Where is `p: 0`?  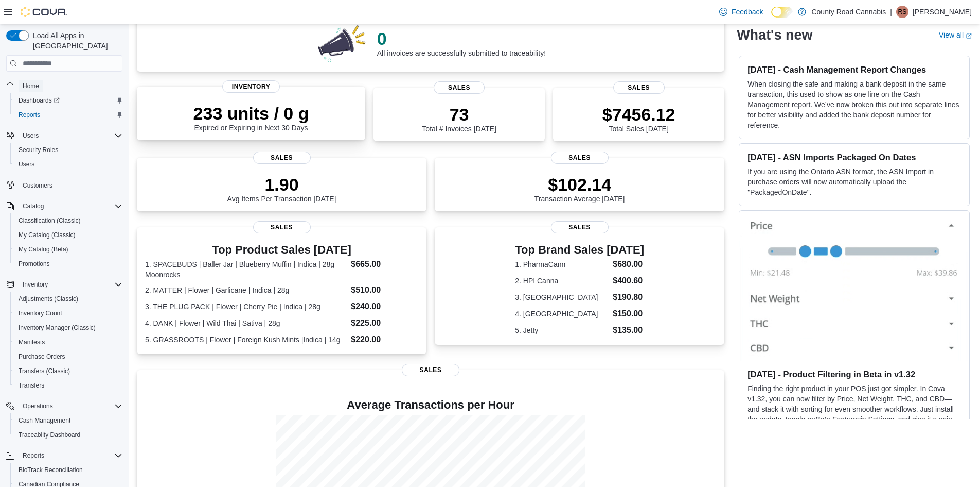 p: 0 is located at coordinates (462, 39).